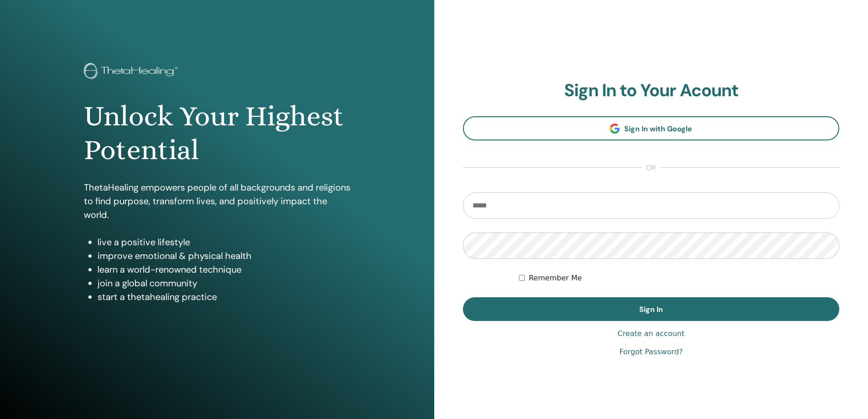  Describe the element at coordinates (555, 278) in the screenshot. I see `label: Remember Me` at that location.